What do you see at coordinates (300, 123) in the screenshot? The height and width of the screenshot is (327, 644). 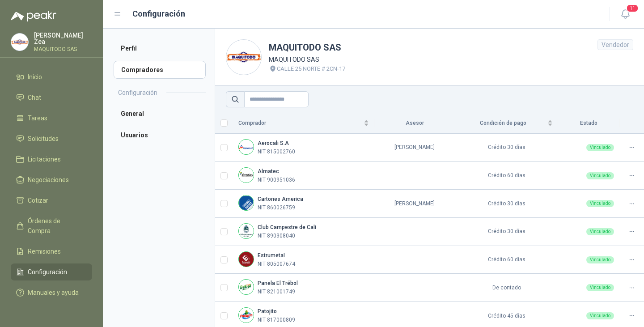 I see `span: Comprador` at bounding box center [300, 123].